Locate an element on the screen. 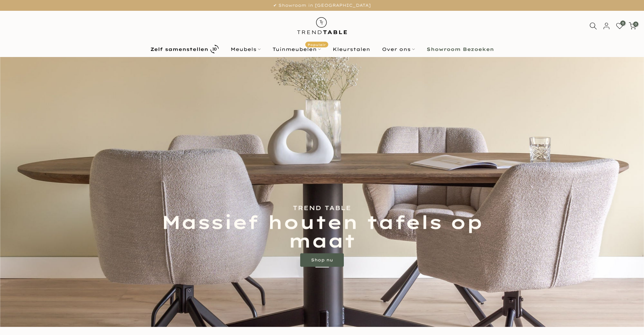 This screenshot has width=644, height=335. a: Shop nu is located at coordinates (322, 260).